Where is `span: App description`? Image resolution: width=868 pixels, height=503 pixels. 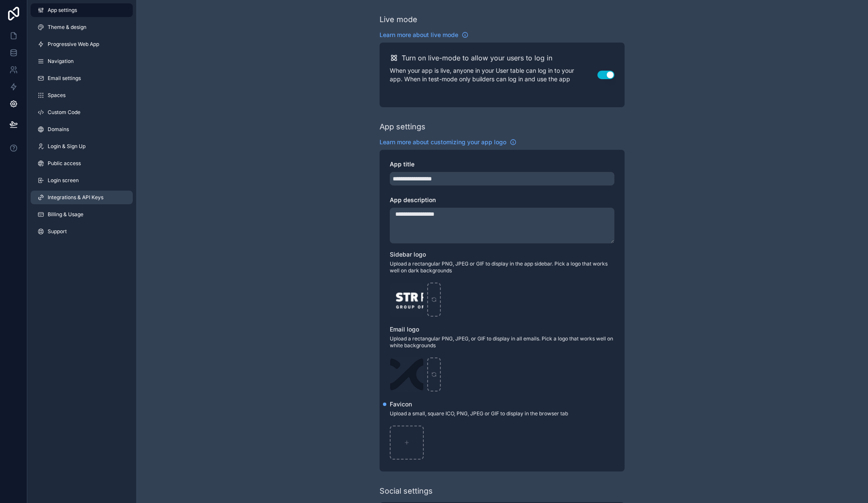
span: App description is located at coordinates (413, 199).